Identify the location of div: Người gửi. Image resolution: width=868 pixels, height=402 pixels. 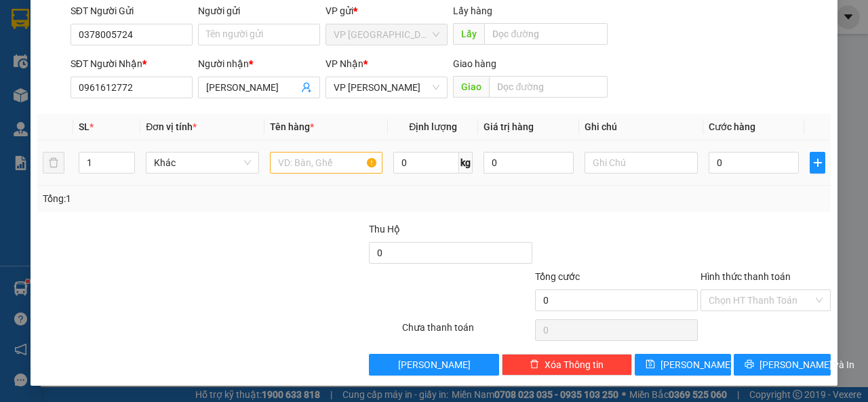
(259, 11).